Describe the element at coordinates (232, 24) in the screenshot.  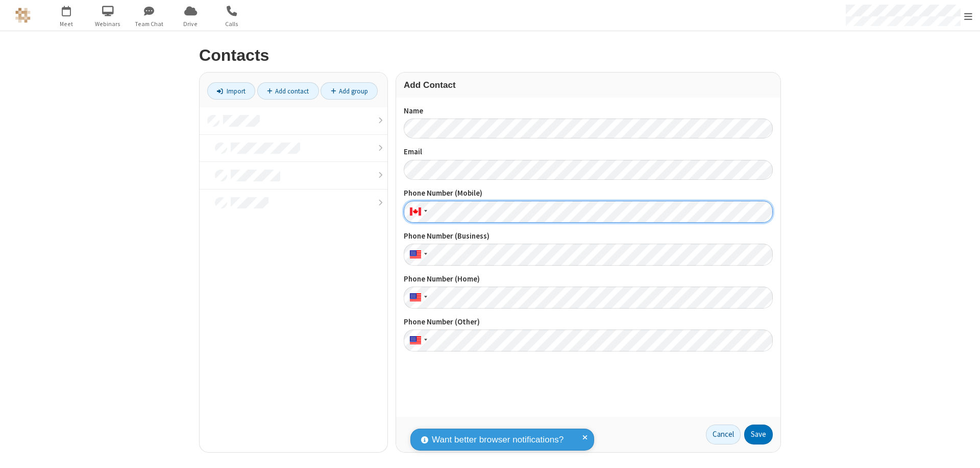
I see `span: Calls` at that location.